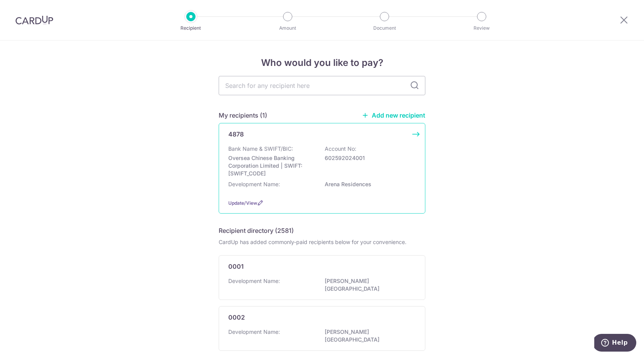  I want to click on input: Search for any recipient here, so click(322, 86).